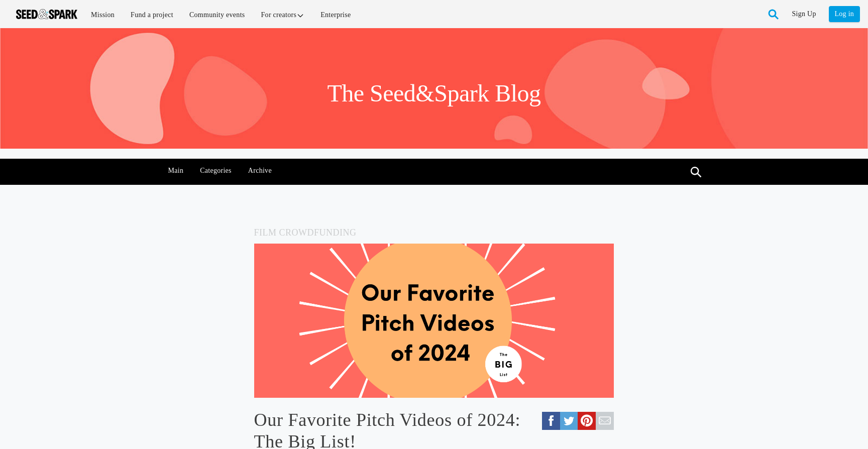 Image resolution: width=868 pixels, height=449 pixels. Describe the element at coordinates (804, 14) in the screenshot. I see `a: Sign Up` at that location.